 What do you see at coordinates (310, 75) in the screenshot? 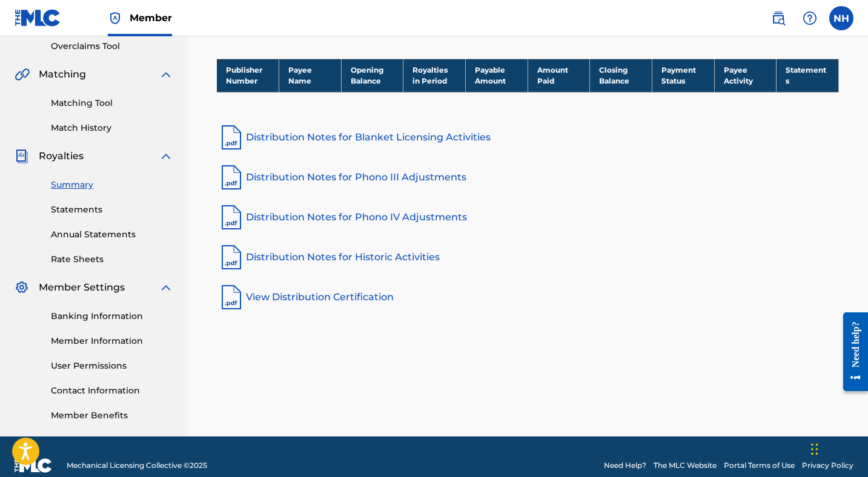
I see `th: Payee Name` at bounding box center [310, 75].